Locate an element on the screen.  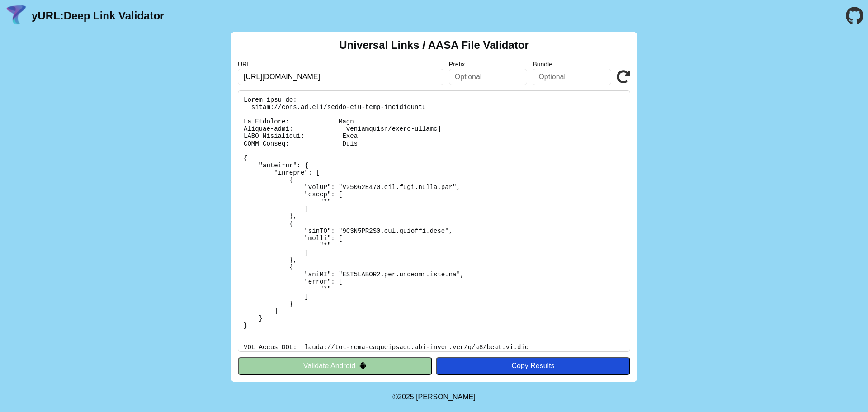
a: yURL:Deep Link Validator is located at coordinates (97, 16).